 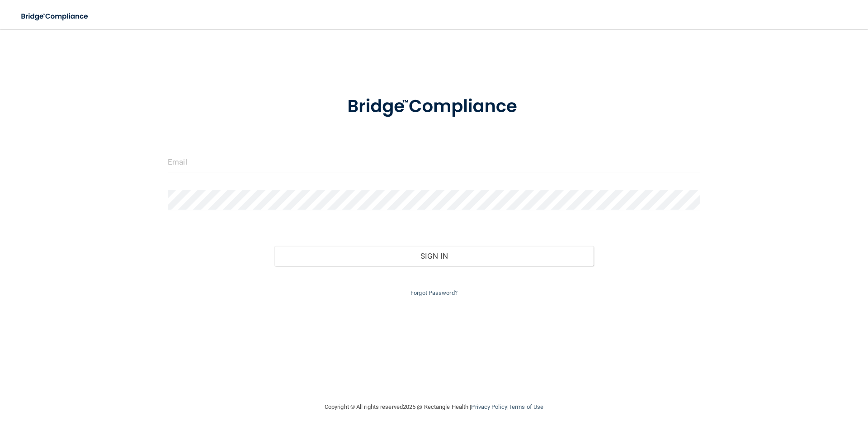 What do you see at coordinates (489, 406) in the screenshot?
I see `a: Privacy Policy` at bounding box center [489, 406].